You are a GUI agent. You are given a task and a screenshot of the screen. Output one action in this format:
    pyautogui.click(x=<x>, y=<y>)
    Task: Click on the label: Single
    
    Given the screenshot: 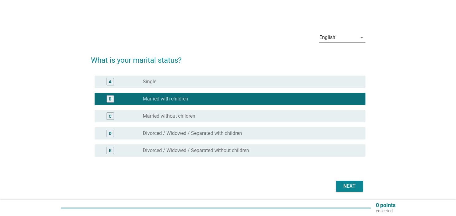 What is the action you would take?
    pyautogui.click(x=150, y=82)
    